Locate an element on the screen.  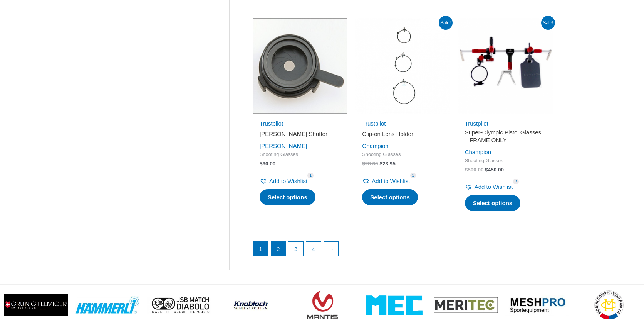
bdi: 23.95 is located at coordinates (387, 163).